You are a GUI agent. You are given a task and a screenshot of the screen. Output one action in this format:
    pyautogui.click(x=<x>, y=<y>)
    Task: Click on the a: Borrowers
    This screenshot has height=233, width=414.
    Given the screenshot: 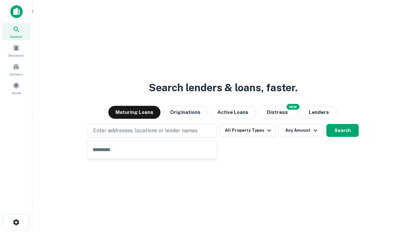 What is the action you would take?
    pyautogui.click(x=16, y=50)
    